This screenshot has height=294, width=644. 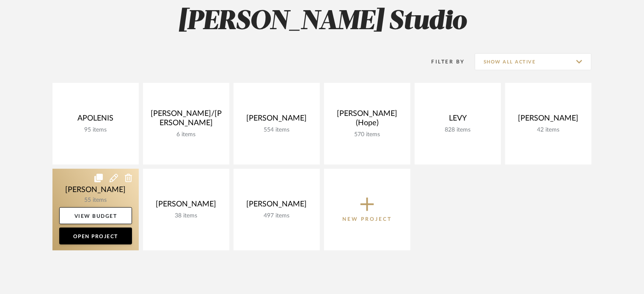 I want to click on div: APOLENIS, so click(x=95, y=120).